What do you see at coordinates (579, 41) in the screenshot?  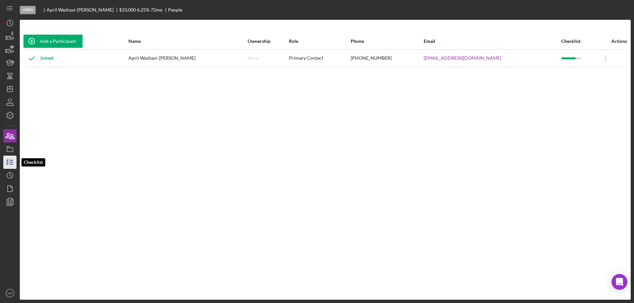 I see `div: Checklist` at bounding box center [579, 41].